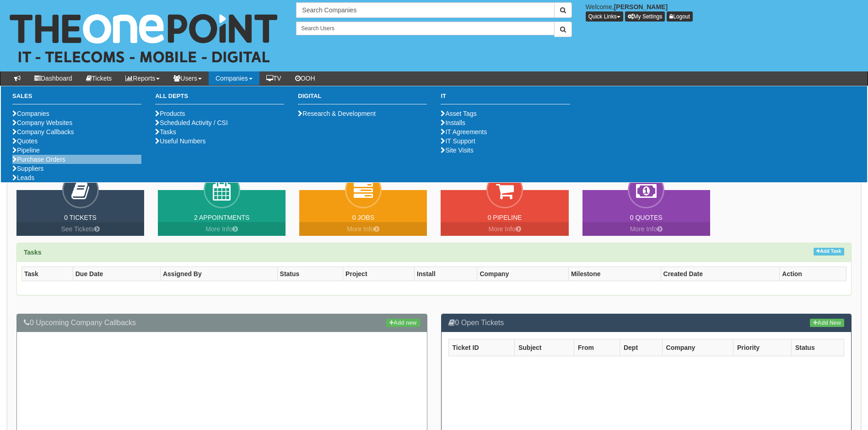 Image resolution: width=868 pixels, height=430 pixels. What do you see at coordinates (641, 347) in the screenshot?
I see `th: Dept` at bounding box center [641, 347].